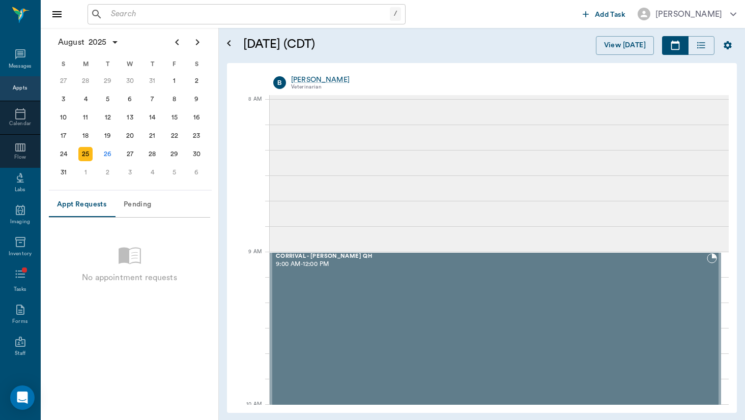  Describe the element at coordinates (86, 81) in the screenshot. I see `div: Monday, July 28, 2025` at that location.